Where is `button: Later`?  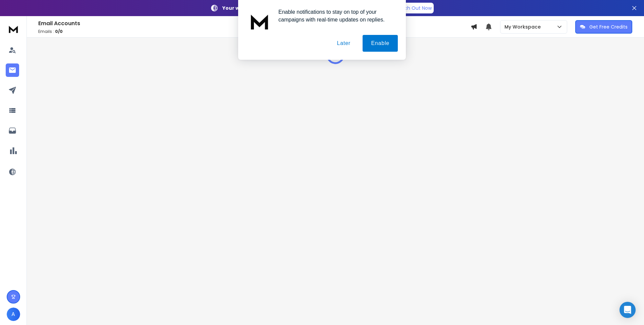
button: Later is located at coordinates (343, 44).